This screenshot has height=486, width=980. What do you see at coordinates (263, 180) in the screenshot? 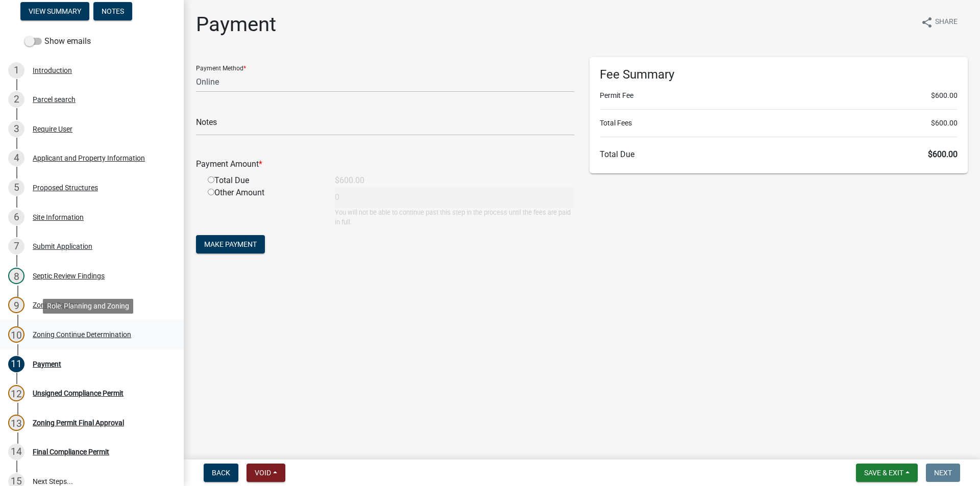
I see `div: Total Due` at bounding box center [263, 180].